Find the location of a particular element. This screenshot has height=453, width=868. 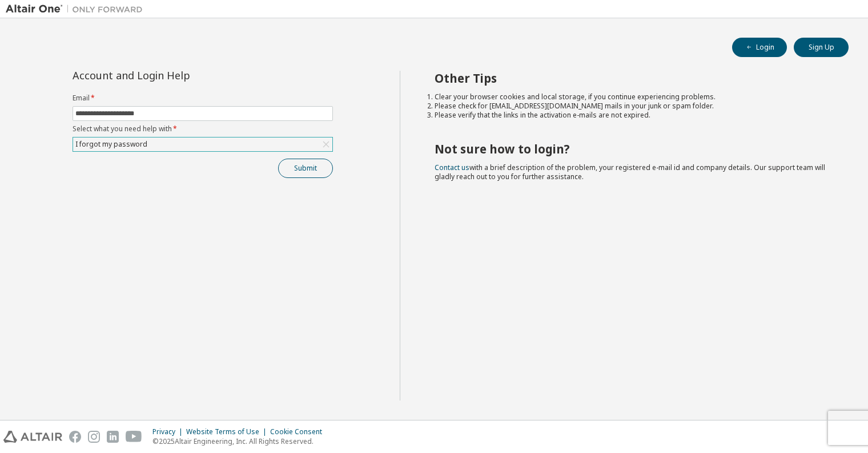

li: Please verify that the links in the activation e-mails are not expired. is located at coordinates (631, 116).